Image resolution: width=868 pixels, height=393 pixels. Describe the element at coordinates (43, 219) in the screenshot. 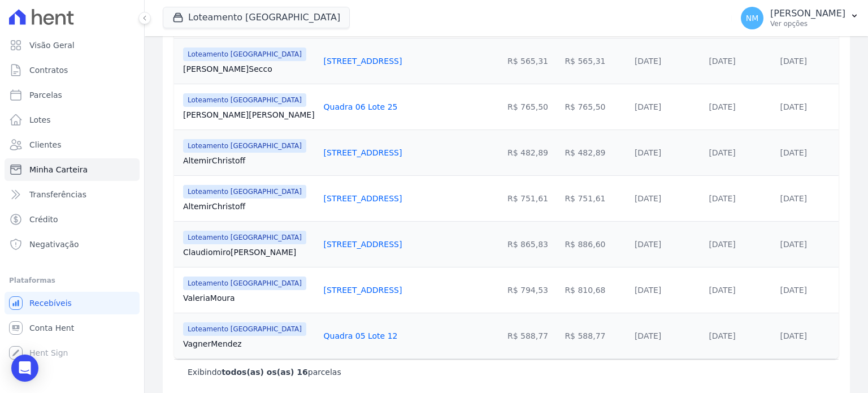

I see `span: Crédito` at that location.